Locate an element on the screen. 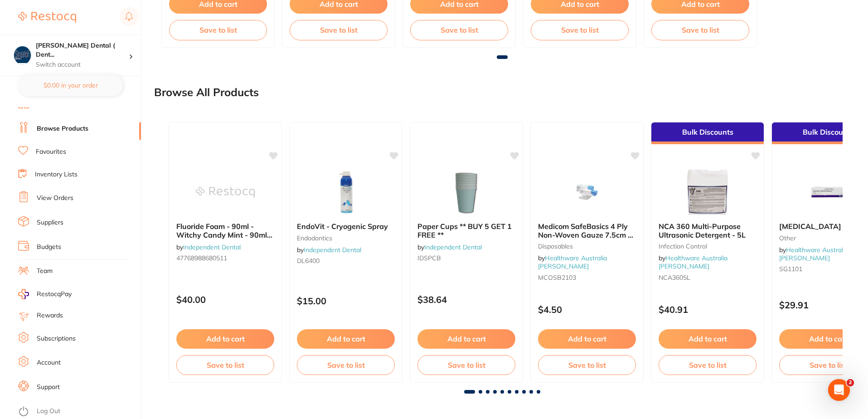  a: Browse Products is located at coordinates (62, 128).